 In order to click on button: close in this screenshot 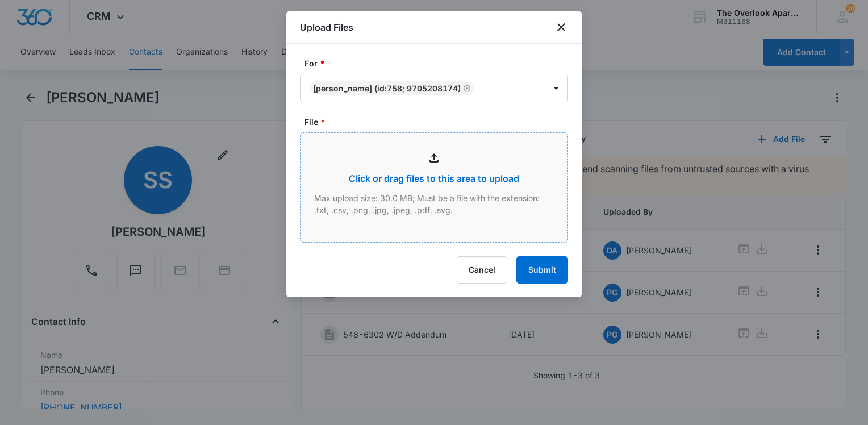, I will do `click(561, 28)`.